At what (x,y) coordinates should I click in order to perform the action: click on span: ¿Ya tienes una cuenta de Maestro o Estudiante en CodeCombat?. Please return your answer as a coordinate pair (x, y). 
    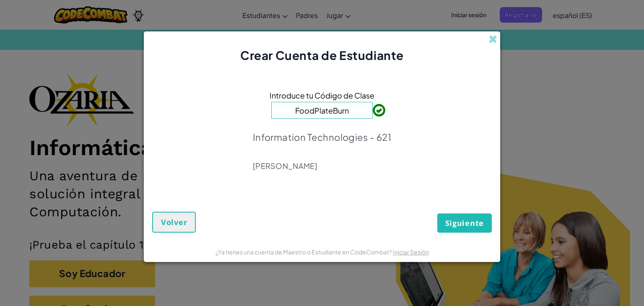
    Looking at the image, I should click on (304, 252).